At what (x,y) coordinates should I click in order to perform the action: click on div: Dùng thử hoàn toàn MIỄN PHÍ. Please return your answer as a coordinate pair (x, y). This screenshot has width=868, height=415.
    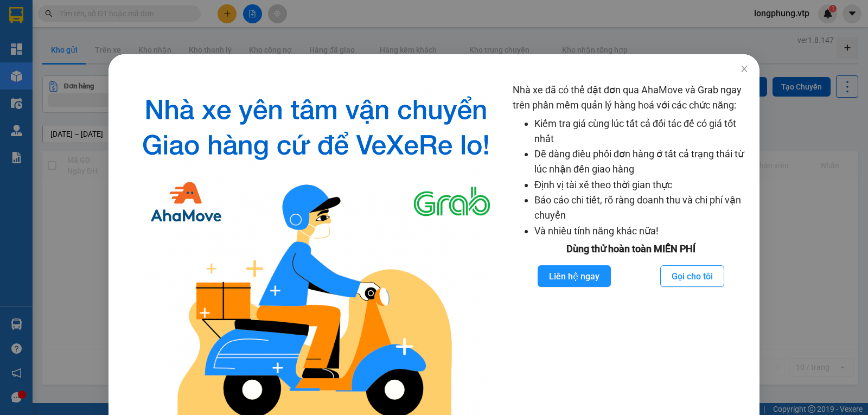
    Looking at the image, I should click on (630, 249).